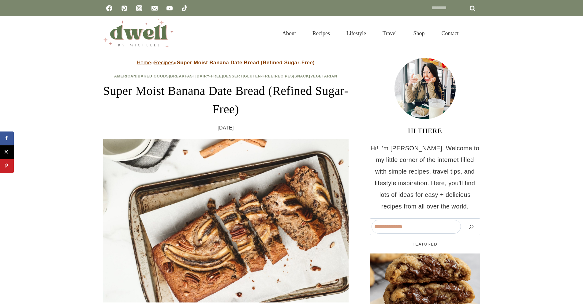  I want to click on h1: Super Moist Banana Date Bread (Refined Sugar-Free), so click(226, 100).